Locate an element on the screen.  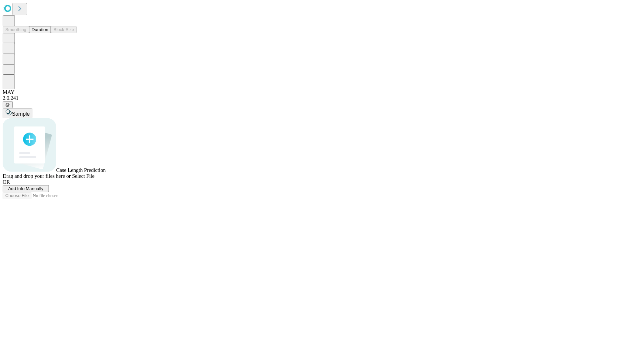
button: Smoothing is located at coordinates (16, 29).